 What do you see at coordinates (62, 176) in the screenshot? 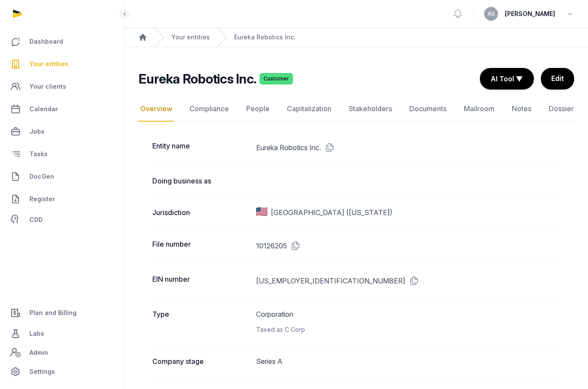
I see `a: DocGen` at bounding box center [62, 176].